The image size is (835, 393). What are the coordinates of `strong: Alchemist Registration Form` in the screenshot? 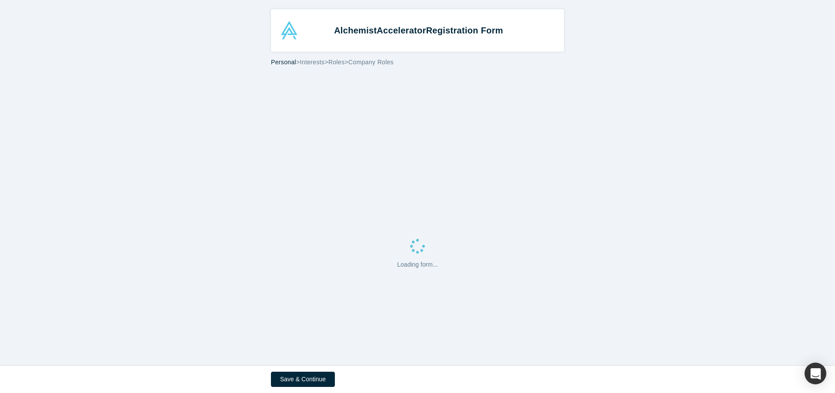 It's located at (418, 30).